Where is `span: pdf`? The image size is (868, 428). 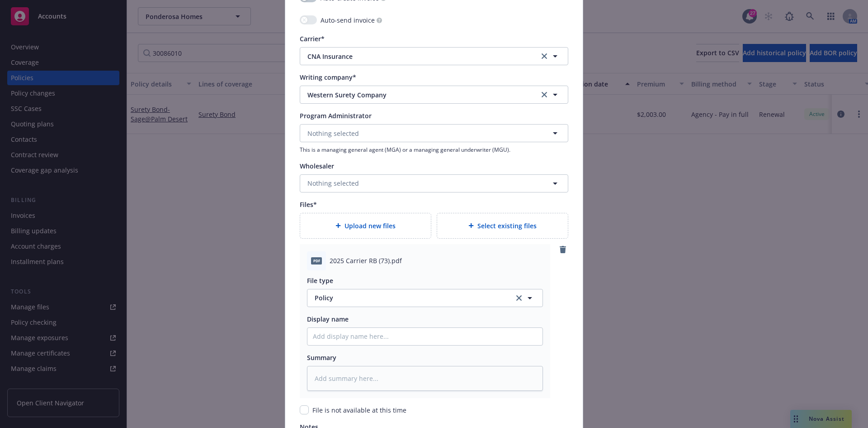 span: pdf is located at coordinates (317, 260).